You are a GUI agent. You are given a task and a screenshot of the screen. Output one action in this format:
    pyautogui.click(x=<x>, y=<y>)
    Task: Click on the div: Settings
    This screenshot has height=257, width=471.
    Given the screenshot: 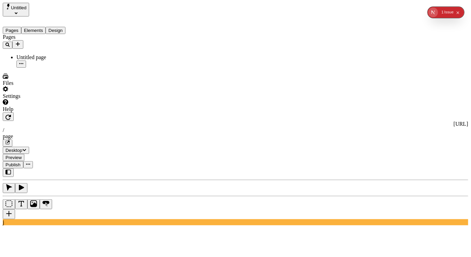 What is the action you would take?
    pyautogui.click(x=44, y=96)
    